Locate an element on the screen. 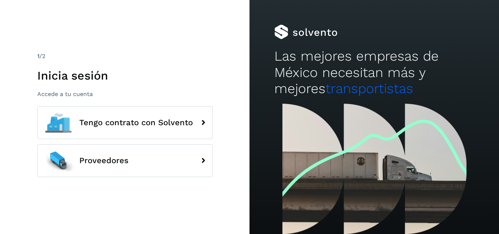 The height and width of the screenshot is (234, 499). span: Tengo contrato con Solvento is located at coordinates (136, 123).